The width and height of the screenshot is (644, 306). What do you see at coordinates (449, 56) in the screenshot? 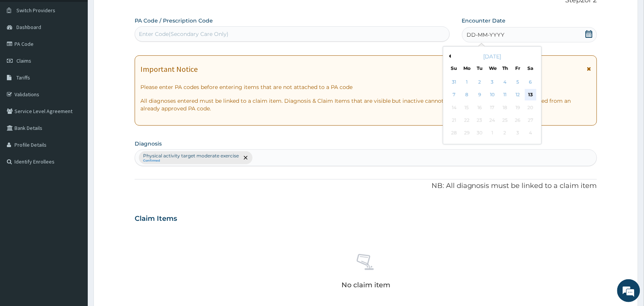
I see `button: Previous Month` at bounding box center [449, 56].